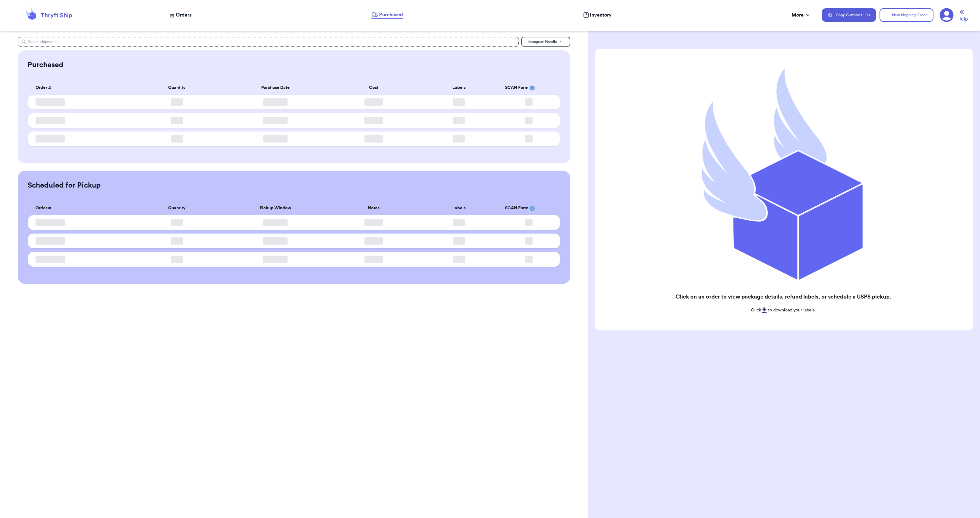 The image size is (980, 518). I want to click on th: Cost, so click(374, 88).